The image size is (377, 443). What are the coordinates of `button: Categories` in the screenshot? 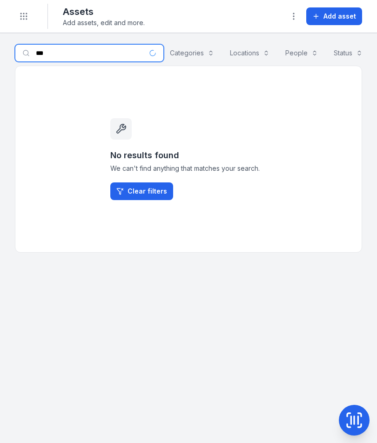 It's located at (192, 53).